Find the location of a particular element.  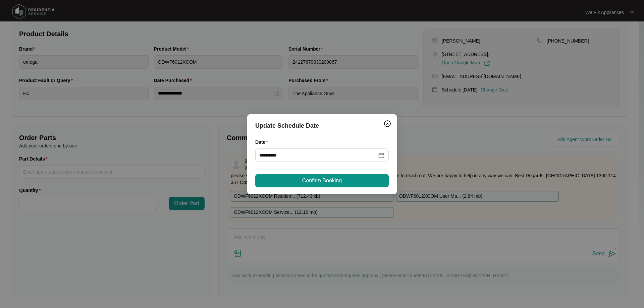

input: Date is located at coordinates (318, 155).